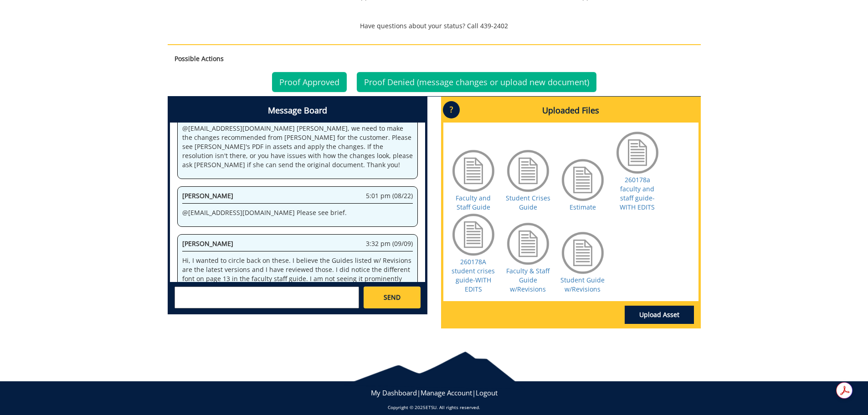 The image size is (868, 415). What do you see at coordinates (199, 58) in the screenshot?
I see `strong: Possible Actions` at bounding box center [199, 58].